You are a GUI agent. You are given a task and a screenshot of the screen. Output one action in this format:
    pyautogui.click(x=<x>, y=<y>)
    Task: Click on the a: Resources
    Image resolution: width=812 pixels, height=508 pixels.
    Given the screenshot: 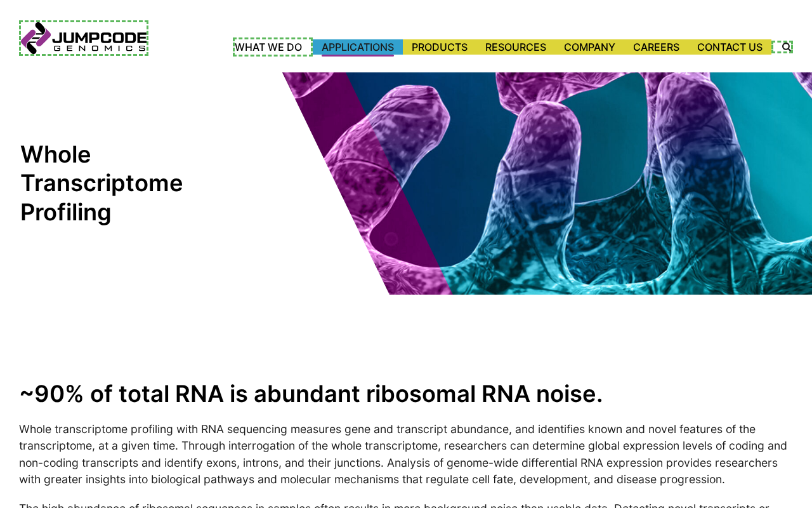 What is the action you would take?
    pyautogui.click(x=516, y=47)
    